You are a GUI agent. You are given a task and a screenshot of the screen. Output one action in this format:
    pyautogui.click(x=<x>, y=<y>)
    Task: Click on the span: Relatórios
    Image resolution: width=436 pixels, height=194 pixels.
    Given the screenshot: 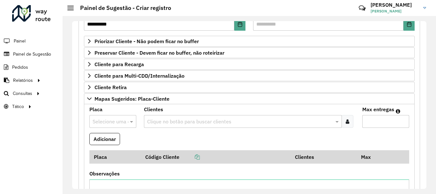 What is the action you would take?
    pyautogui.click(x=23, y=80)
    